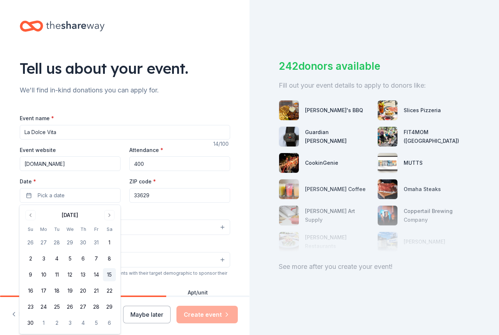 The height and width of the screenshot is (335, 499). What do you see at coordinates (374, 66) in the screenshot?
I see `div: 242 donors available` at bounding box center [374, 66].